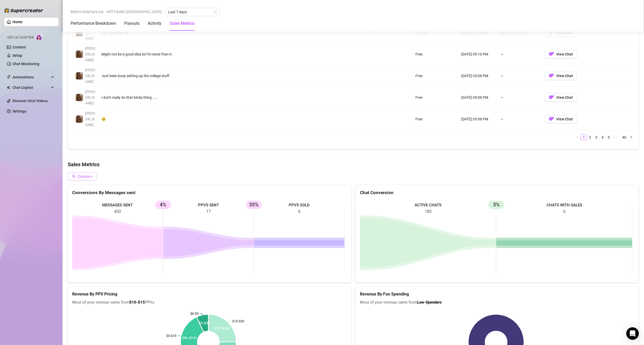  Describe the element at coordinates (590, 137) in the screenshot. I see `li: 2` at that location.